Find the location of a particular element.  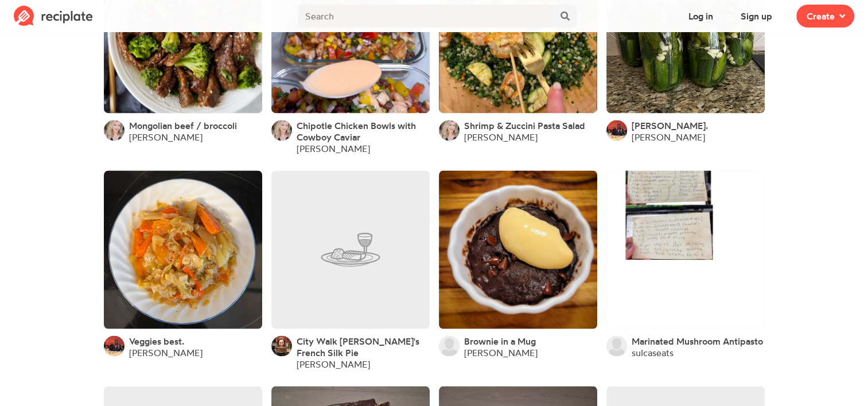

a: Mongolian beef / broccoli is located at coordinates (183, 126).